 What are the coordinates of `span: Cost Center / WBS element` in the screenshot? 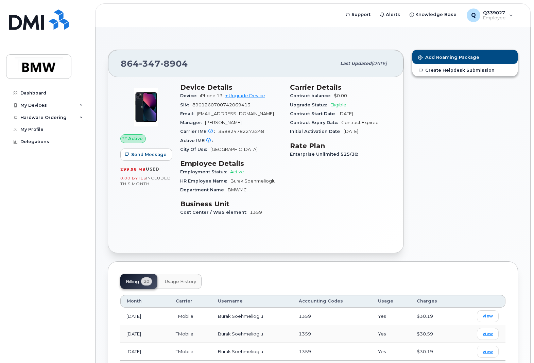 It's located at (215, 212).